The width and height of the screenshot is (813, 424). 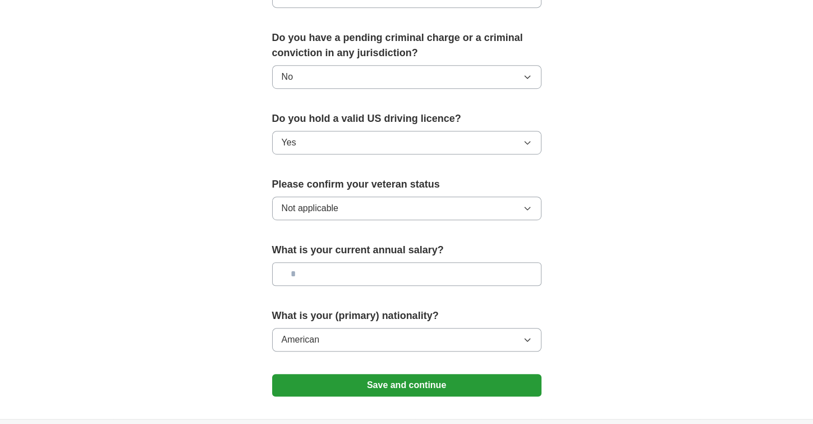 I want to click on span: Yes, so click(x=289, y=143).